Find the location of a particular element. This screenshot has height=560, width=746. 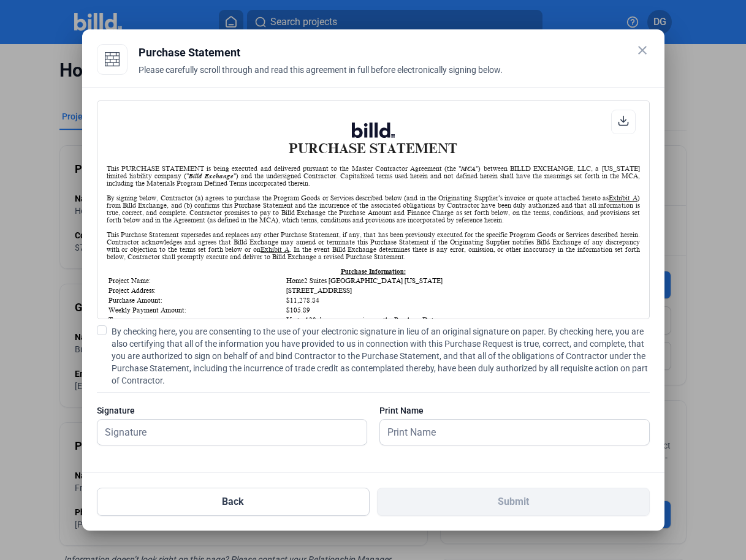

div: Please carefully scroll through and read this agreement in full before electronically signing below. is located at coordinates (394, 77).